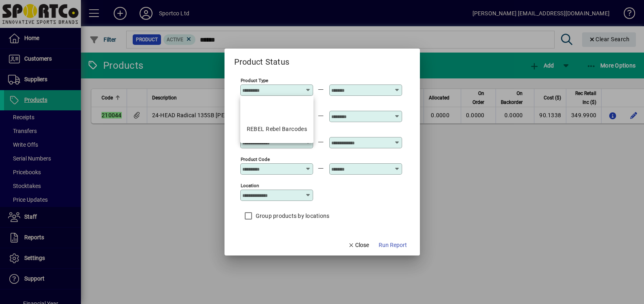 This screenshot has height=304, width=644. What do you see at coordinates (292, 216) in the screenshot?
I see `label: Group products by locations` at bounding box center [292, 216].